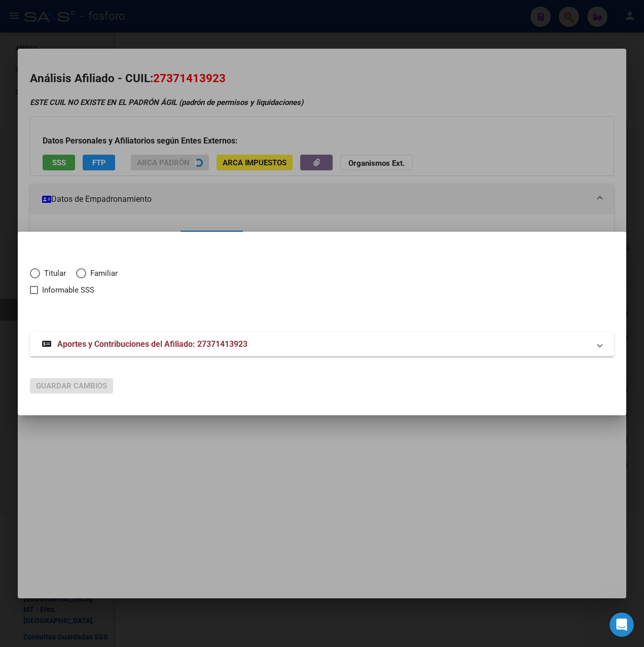 The width and height of the screenshot is (644, 647). Describe the element at coordinates (152, 344) in the screenshot. I see `span: Aportes y Contribuciones del Afiliado: 27371413923` at that location.